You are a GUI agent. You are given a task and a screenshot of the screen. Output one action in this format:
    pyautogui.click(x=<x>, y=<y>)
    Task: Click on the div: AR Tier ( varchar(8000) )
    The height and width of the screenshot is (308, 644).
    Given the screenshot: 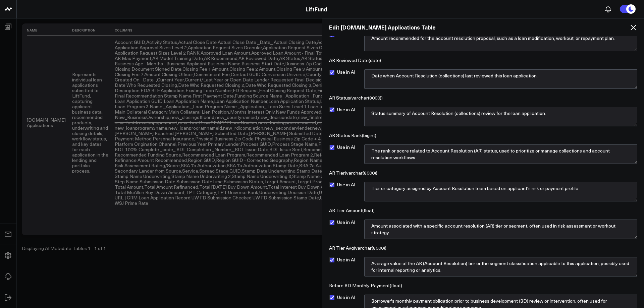 What is the action you would take?
    pyautogui.click(x=483, y=173)
    